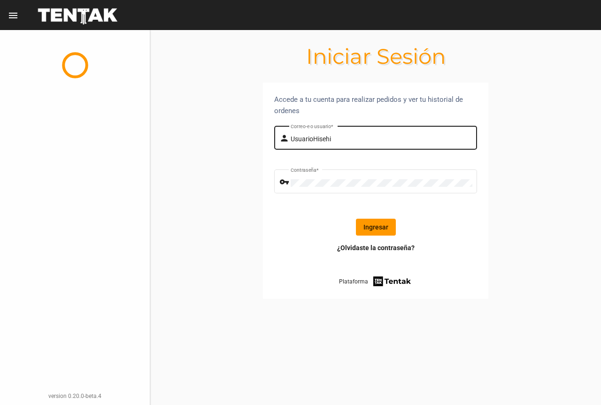  I want to click on h1: Iniciar Sesión, so click(375, 56).